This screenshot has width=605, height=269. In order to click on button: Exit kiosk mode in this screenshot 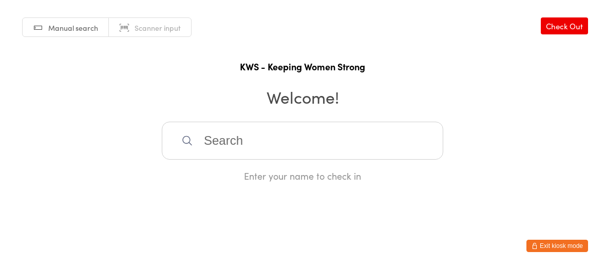, I will do `click(557, 246)`.